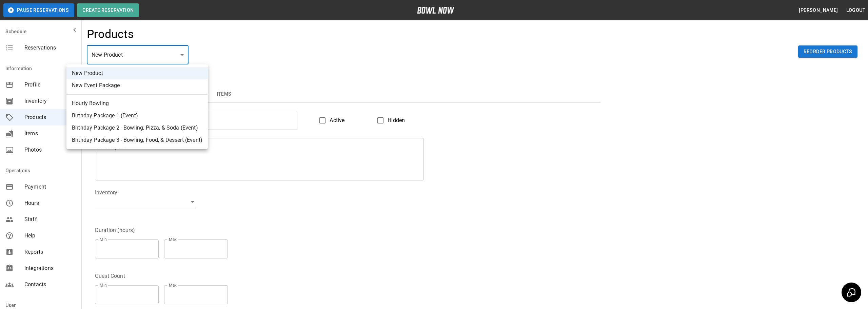 The width and height of the screenshot is (868, 309). Describe the element at coordinates (137, 116) in the screenshot. I see `li: Birthday Package 1 (Event)` at that location.